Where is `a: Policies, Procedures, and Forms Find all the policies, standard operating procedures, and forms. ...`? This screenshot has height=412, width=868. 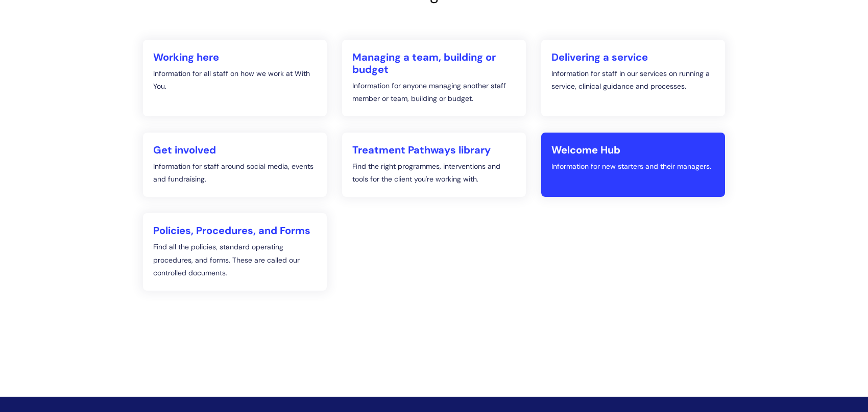
a: Policies, Procedures, and Forms Find all the policies, standard operating procedures, and forms. ... is located at coordinates (235, 252).